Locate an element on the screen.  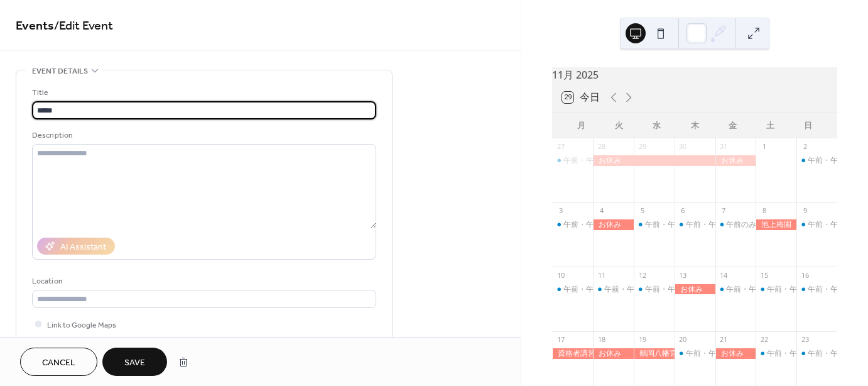
div: 22 is located at coordinates (764, 340).